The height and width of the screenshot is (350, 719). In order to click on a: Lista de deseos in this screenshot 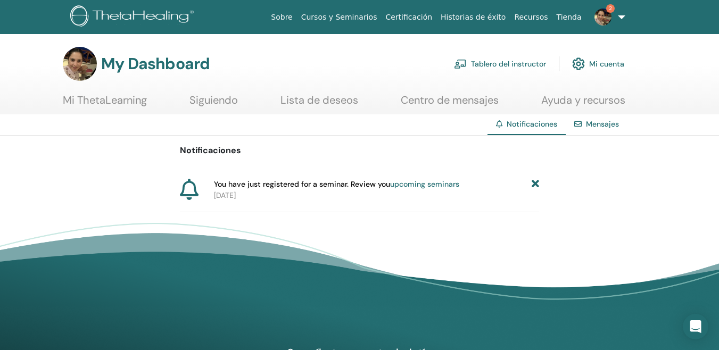, I will do `click(319, 104)`.